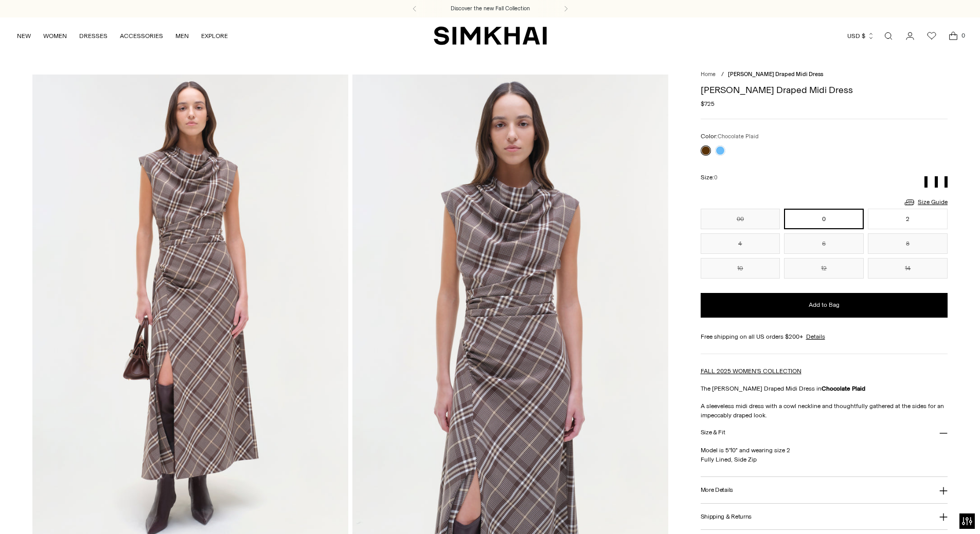 The width and height of the screenshot is (980, 534). What do you see at coordinates (24, 36) in the screenshot?
I see `a: NEW` at bounding box center [24, 36].